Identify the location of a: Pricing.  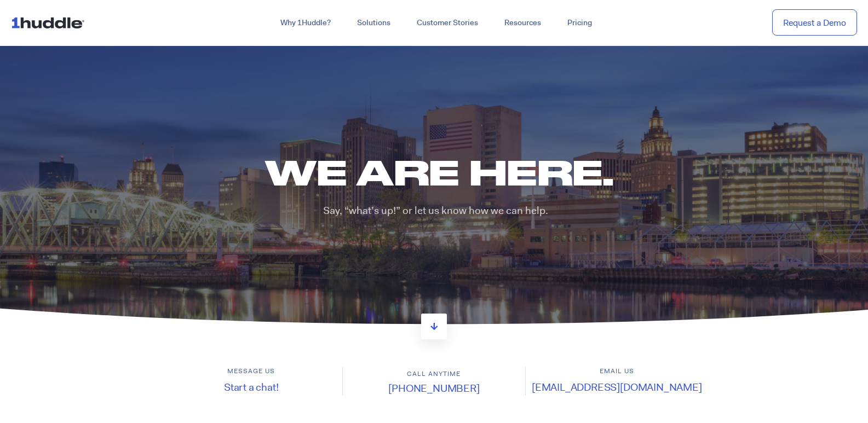
(579, 23).